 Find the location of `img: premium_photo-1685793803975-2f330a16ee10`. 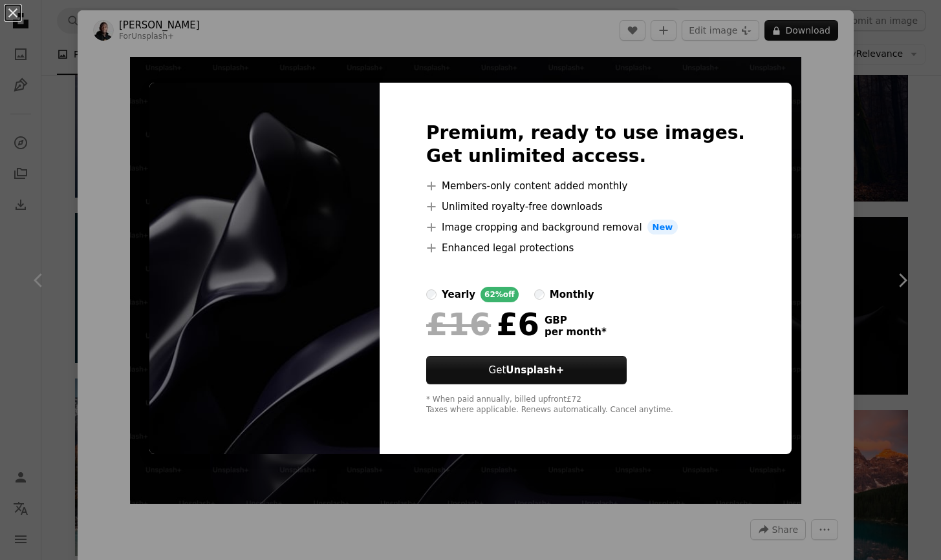

img: premium_photo-1685793803975-2f330a16ee10 is located at coordinates (265, 269).